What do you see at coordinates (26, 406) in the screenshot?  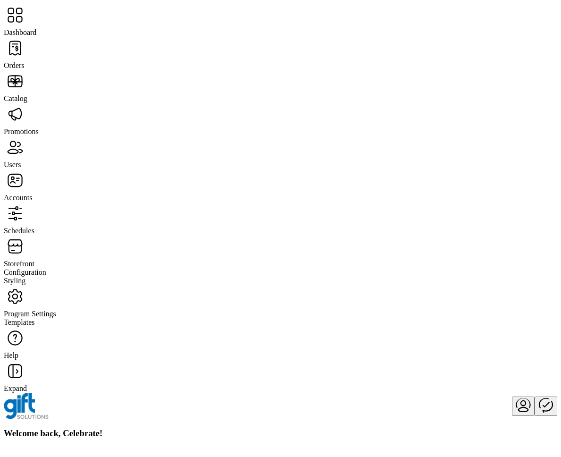 I see `img: logo` at bounding box center [26, 406].